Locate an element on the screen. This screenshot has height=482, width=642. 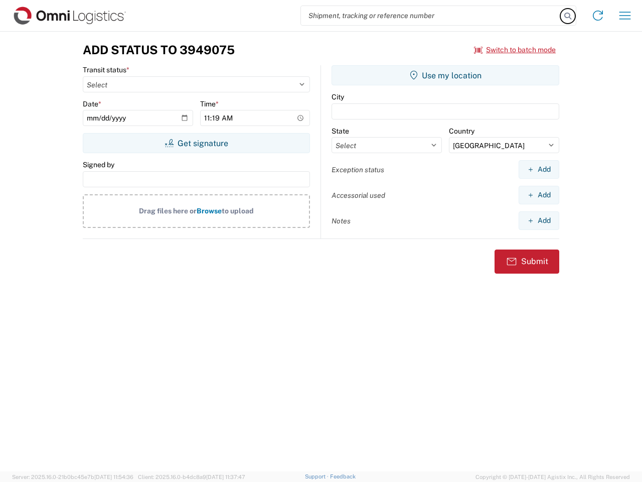
span: Server: 2025.16.0-21b0bc45e7b is located at coordinates (73, 477).